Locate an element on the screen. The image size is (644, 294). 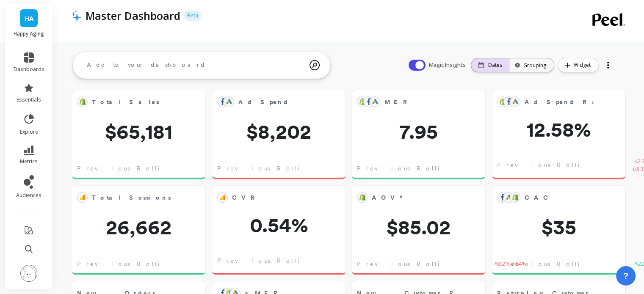
span: Magic Insights is located at coordinates (448, 65).